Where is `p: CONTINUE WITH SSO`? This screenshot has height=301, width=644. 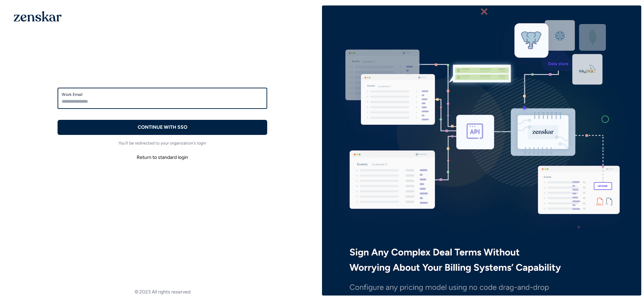 p: CONTINUE WITH SSO is located at coordinates (163, 128).